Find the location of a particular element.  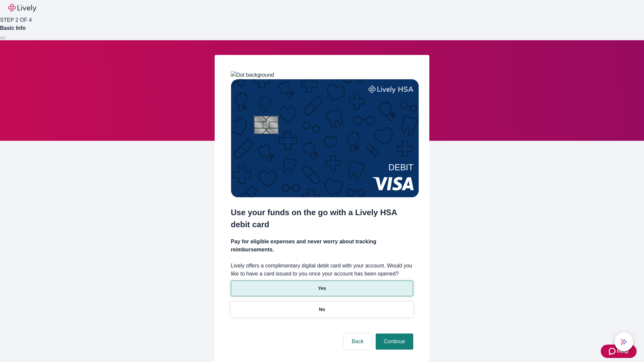

img: Lively is located at coordinates (22, 8).